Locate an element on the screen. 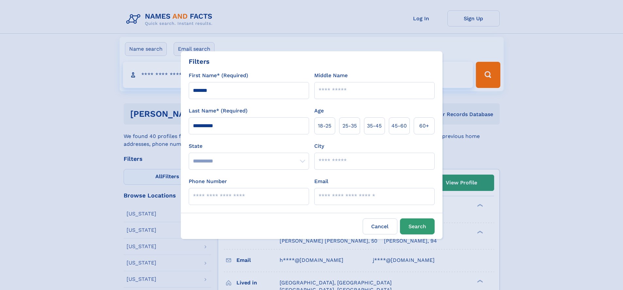 This screenshot has height=290, width=623. span: 60+ is located at coordinates (424, 126).